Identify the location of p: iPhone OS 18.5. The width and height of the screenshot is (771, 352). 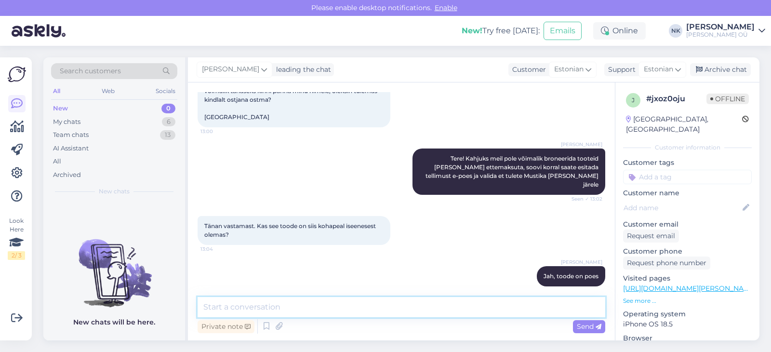
(687, 324).